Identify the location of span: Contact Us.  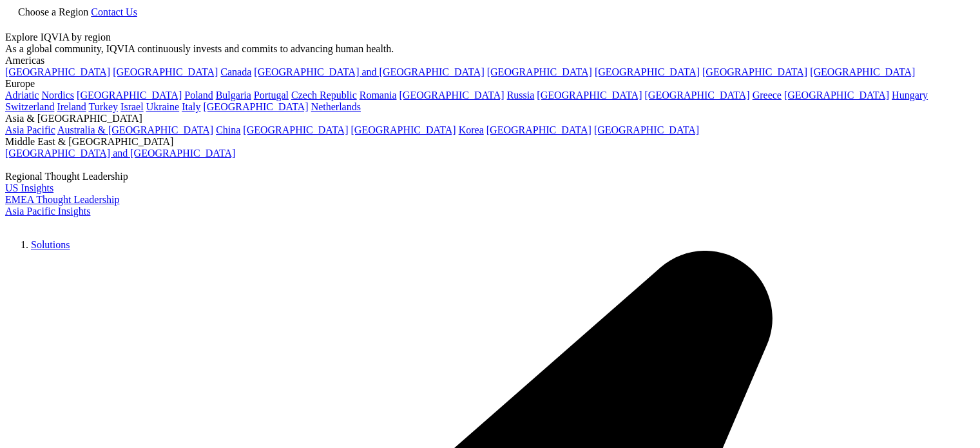
(114, 11).